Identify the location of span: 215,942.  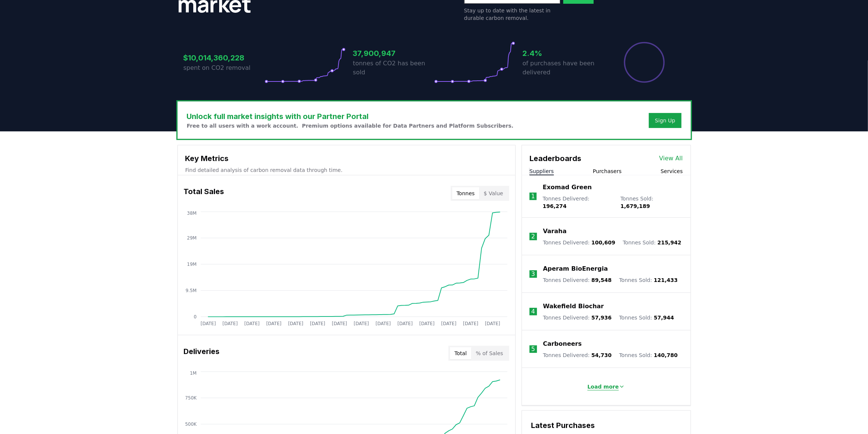
(669, 242).